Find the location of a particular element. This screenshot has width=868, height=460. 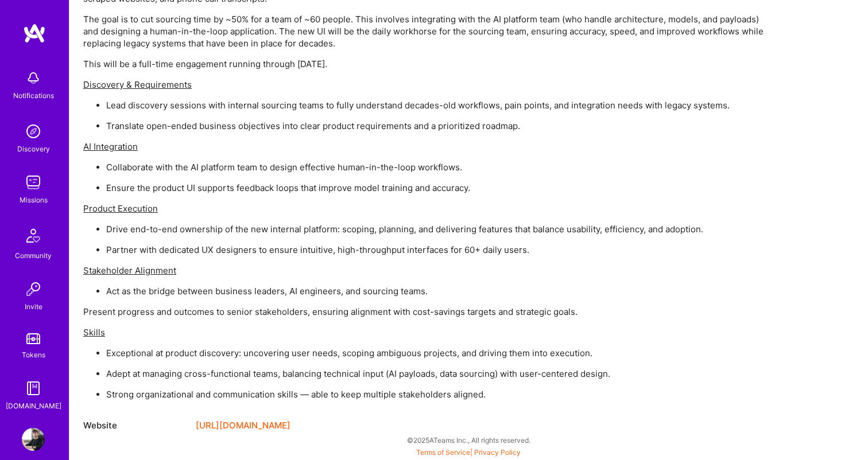

div: Website is located at coordinates (135, 426).